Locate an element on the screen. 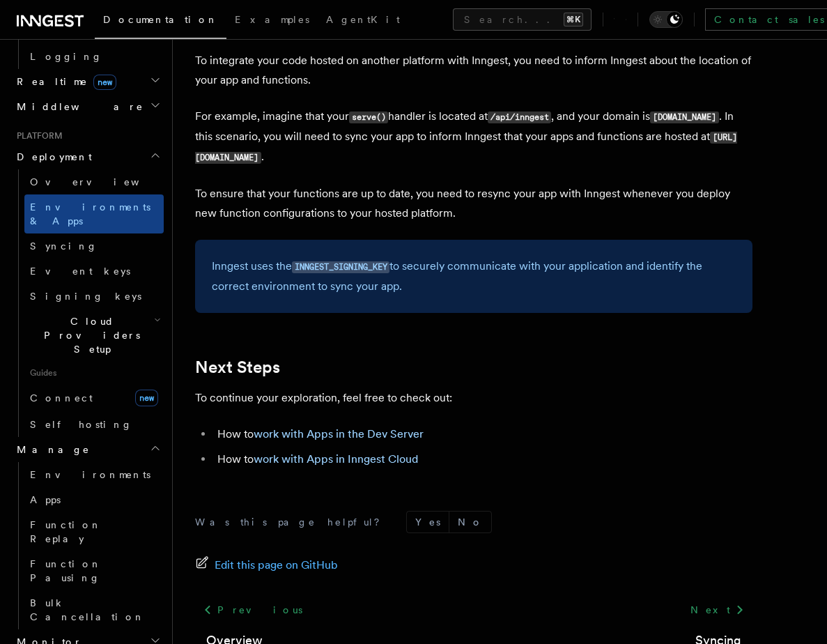 Image resolution: width=827 pixels, height=644 pixels. a: work with Apps in Inngest Cloud is located at coordinates (336, 459).